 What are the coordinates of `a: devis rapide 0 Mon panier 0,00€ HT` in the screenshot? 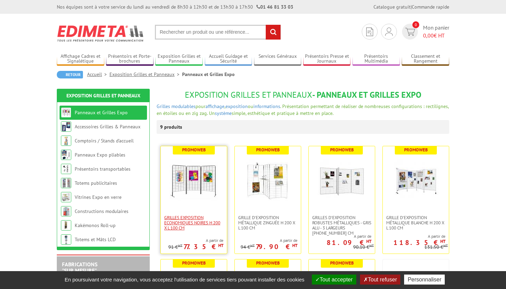 It's located at (424, 32).